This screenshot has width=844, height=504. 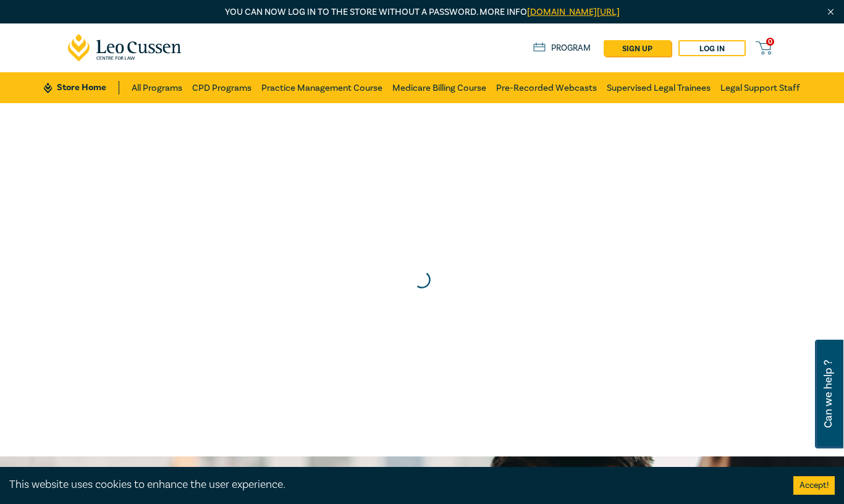 What do you see at coordinates (562, 48) in the screenshot?
I see `a: Program` at bounding box center [562, 48].